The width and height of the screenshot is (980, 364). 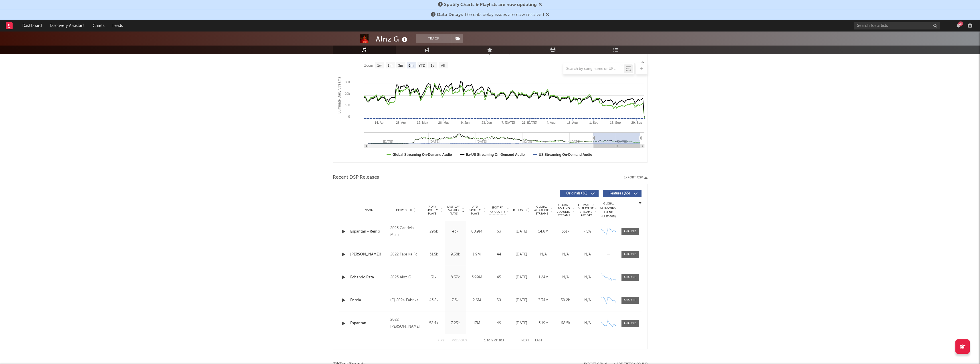 What do you see at coordinates (434, 39) in the screenshot?
I see `button: Track` at bounding box center [434, 39].